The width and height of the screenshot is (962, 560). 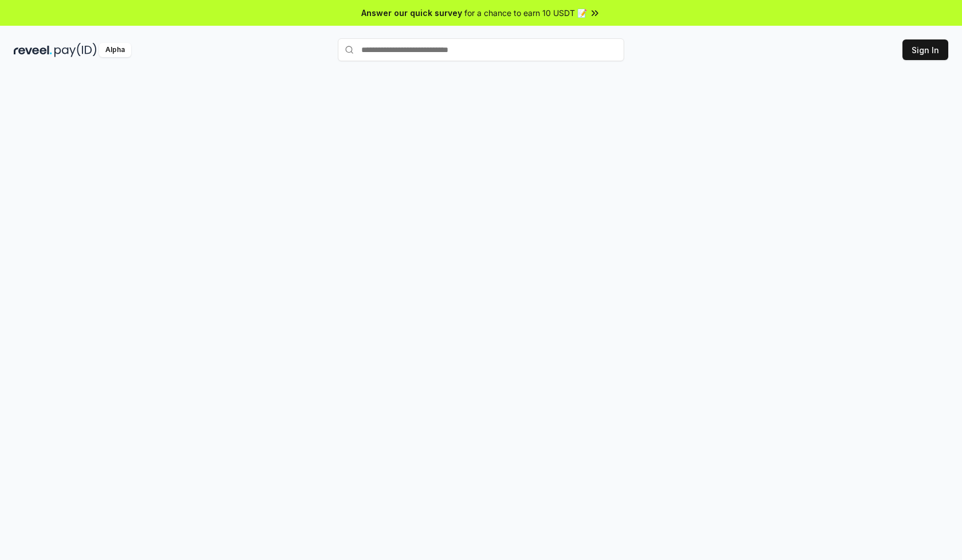 What do you see at coordinates (76, 50) in the screenshot?
I see `img: pay_id` at bounding box center [76, 50].